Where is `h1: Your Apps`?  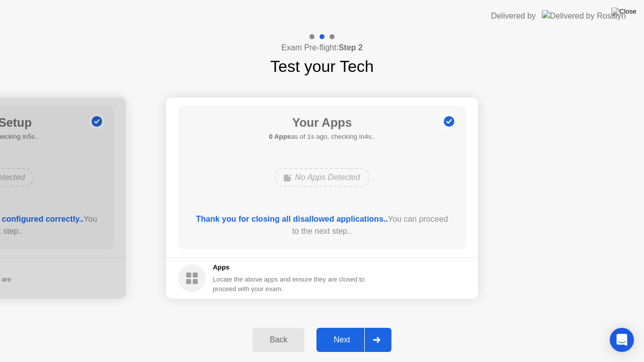 h1: Your Apps is located at coordinates (322, 123).